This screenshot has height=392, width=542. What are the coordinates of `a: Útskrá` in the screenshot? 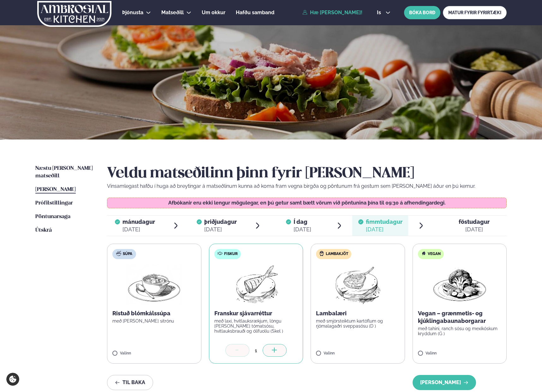 It's located at (44, 230).